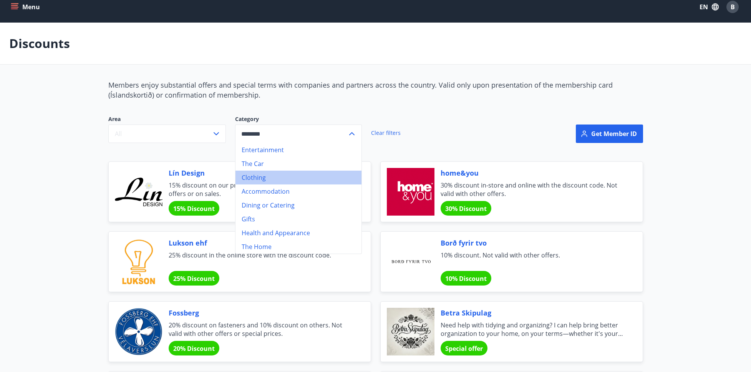 Image resolution: width=751 pixels, height=372 pixels. I want to click on span: 15% Discount, so click(194, 209).